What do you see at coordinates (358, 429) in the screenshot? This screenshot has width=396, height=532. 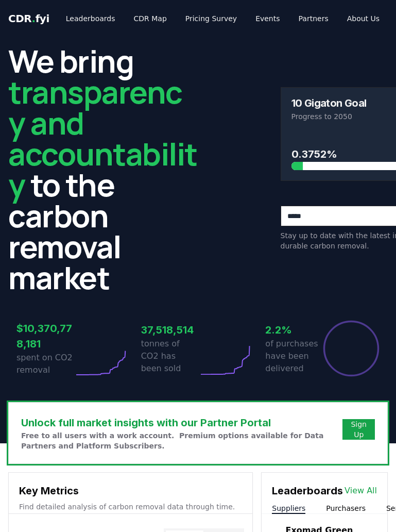 I see `button: Sign Up` at bounding box center [358, 429].